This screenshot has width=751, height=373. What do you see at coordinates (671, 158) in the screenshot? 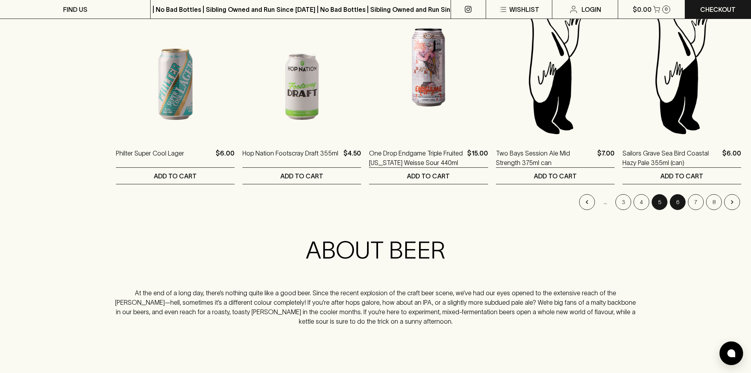
I see `a: Sailors Grave Sea Bird Coastal Hazy Pale 355ml (can)` at bounding box center [671, 158].